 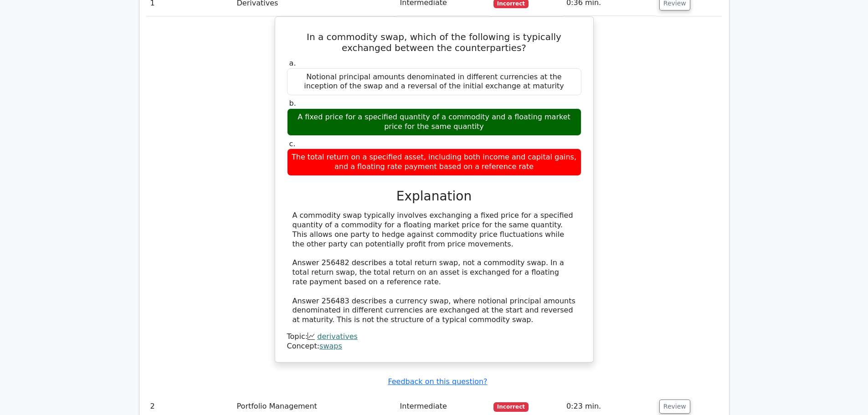 I want to click on div: The total return on a specified asset, including both income and capital gains, and a floating ra..., so click(x=434, y=162).